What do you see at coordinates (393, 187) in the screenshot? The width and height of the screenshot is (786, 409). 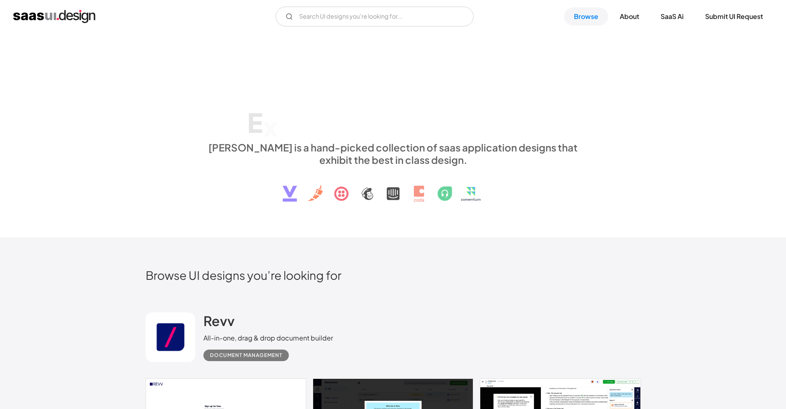 I see `img: text, icon, saas logo` at bounding box center [393, 187].